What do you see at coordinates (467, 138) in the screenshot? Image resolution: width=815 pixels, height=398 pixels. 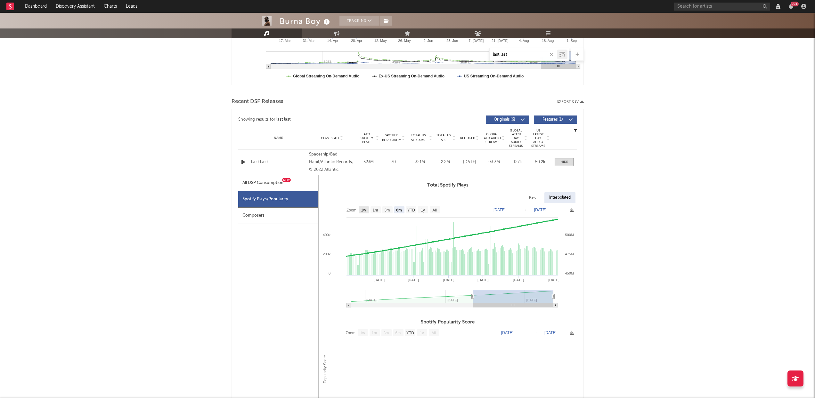 I see `span: Released` at bounding box center [467, 138].